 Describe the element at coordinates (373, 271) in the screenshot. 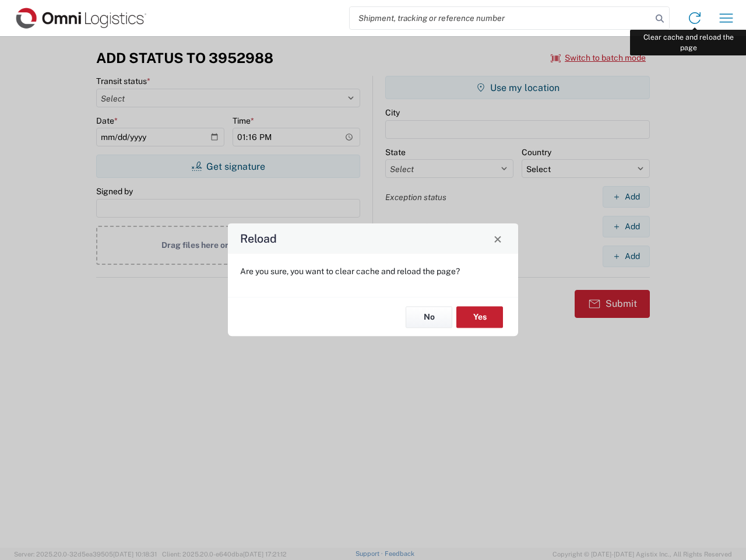

I see `p: Are you sure, you want to clear cache and reload the page?` at that location.